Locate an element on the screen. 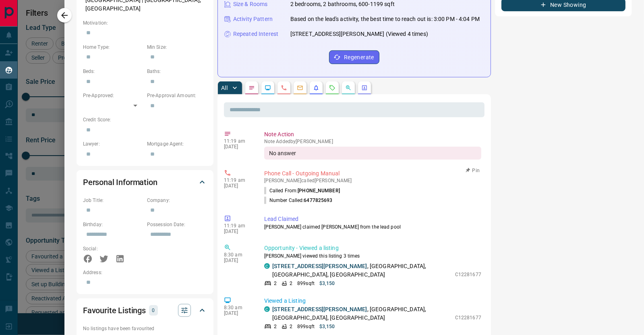 Image resolution: width=644 pixels, height=335 pixels. p: Mortgage Agent: is located at coordinates (177, 144).